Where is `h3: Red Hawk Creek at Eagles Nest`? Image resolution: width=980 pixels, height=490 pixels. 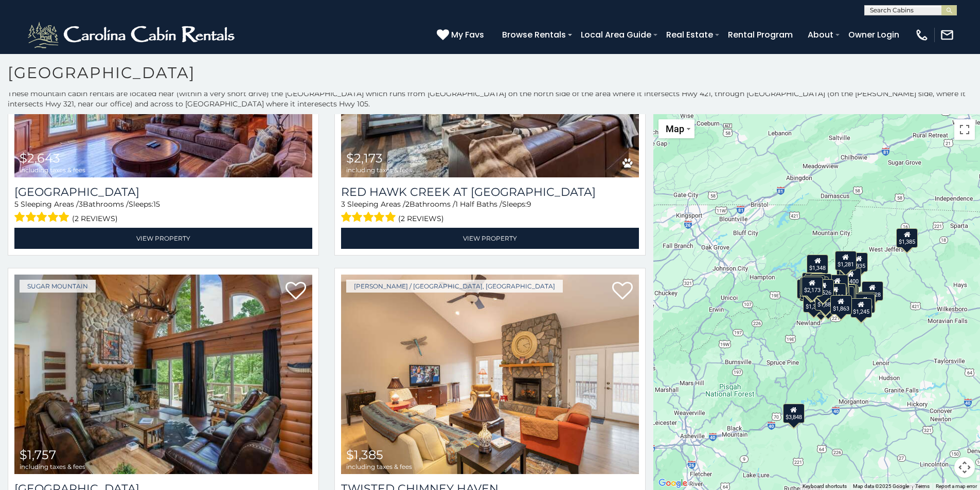 h3: Red Hawk Creek at Eagles Nest is located at coordinates (490, 192).